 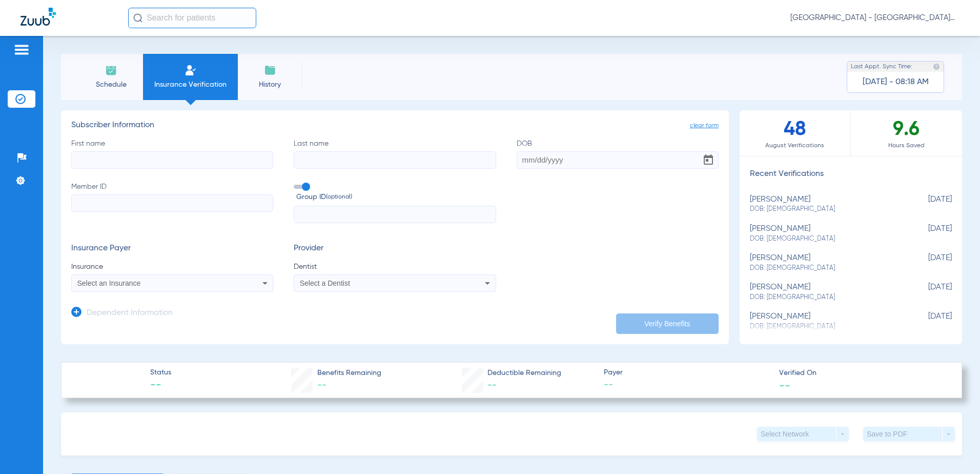 What do you see at coordinates (339, 197) in the screenshot?
I see `small: (optional)` at bounding box center [339, 197].